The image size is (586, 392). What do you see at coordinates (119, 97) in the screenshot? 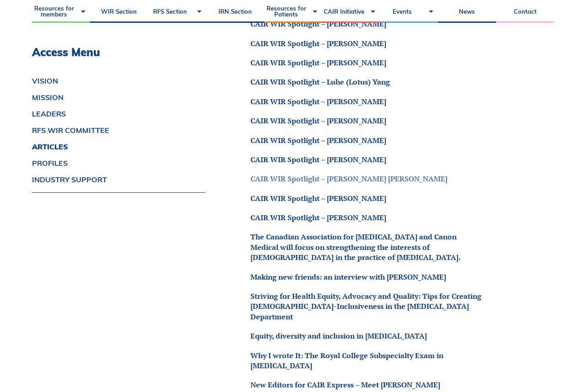
I see `a: MISSION` at bounding box center [119, 97].